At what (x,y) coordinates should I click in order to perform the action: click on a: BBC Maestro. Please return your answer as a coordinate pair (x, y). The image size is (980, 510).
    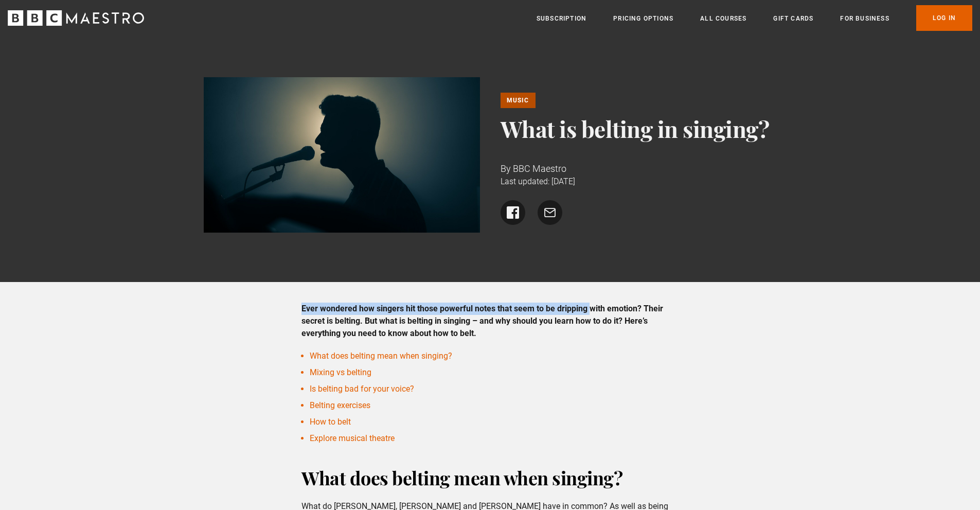
    Looking at the image, I should click on (75, 18).